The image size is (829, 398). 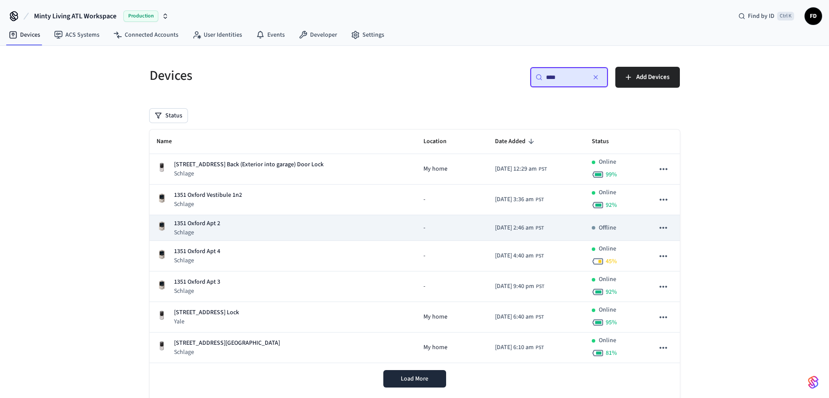 I want to click on a: User Identities, so click(x=217, y=35).